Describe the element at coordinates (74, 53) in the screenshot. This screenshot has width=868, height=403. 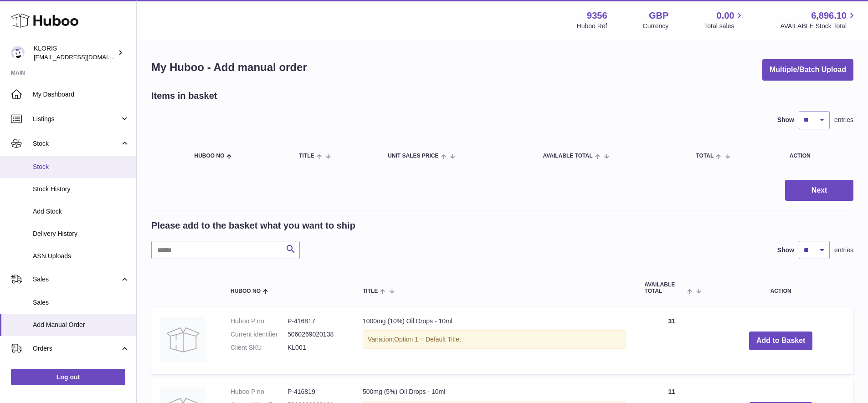
I see `div: KLORIS` at that location.